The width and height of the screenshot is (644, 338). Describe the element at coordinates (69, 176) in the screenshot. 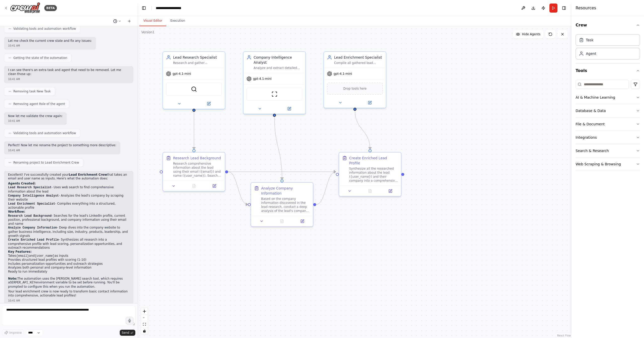

I see `p: Excellent! I've successfully created your that takes an email and user name as inputs. Here's wha...` at that location.